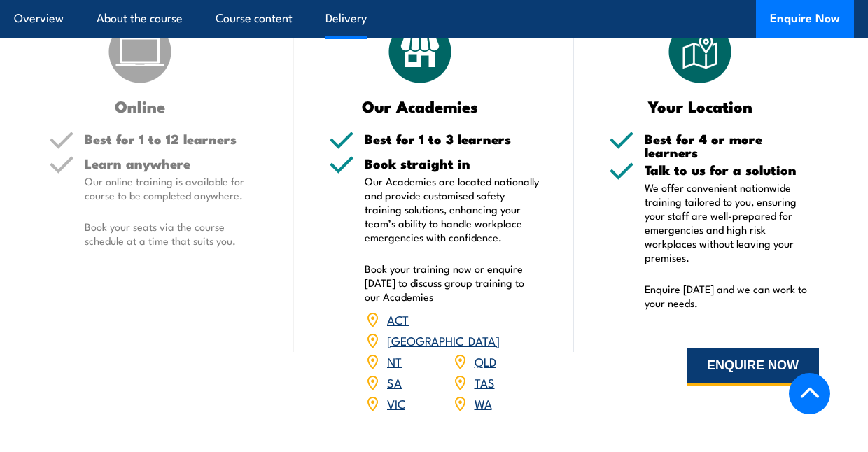 Image resolution: width=868 pixels, height=452 pixels. I want to click on a: WA, so click(483, 403).